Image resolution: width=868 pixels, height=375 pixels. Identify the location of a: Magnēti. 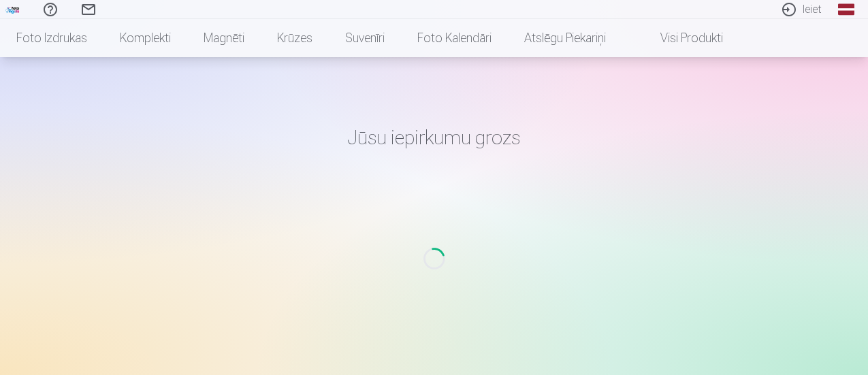
(224, 38).